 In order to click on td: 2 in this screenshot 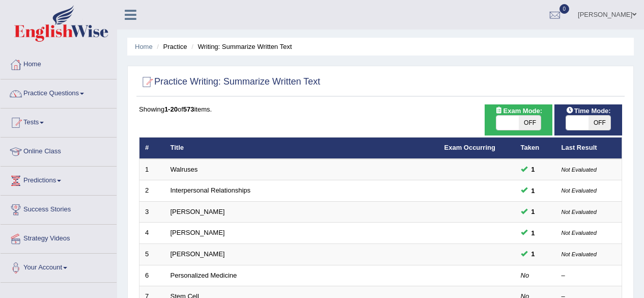, I will do `click(152, 191)`.